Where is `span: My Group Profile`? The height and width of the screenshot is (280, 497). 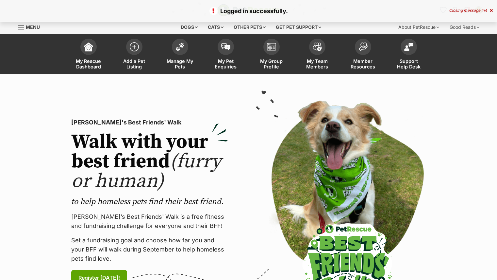
span: My Group Profile is located at coordinates (272, 64).